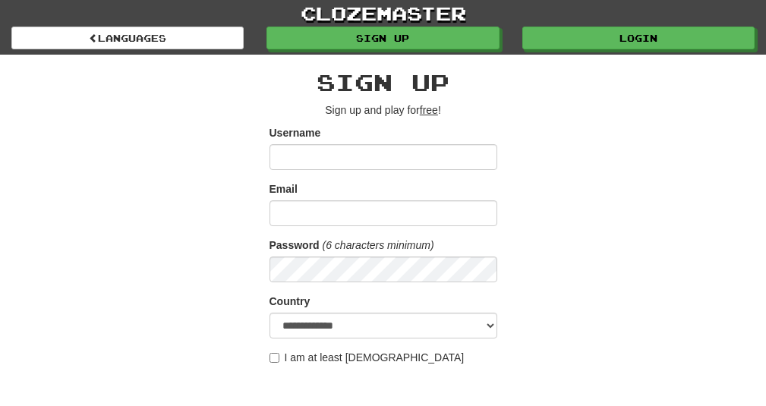  What do you see at coordinates (383, 38) in the screenshot?
I see `a: Sign up` at bounding box center [383, 38].